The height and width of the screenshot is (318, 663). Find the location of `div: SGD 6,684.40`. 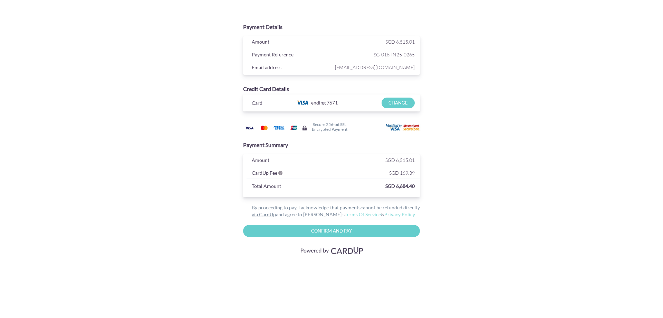

div: SGD 6,684.40 is located at coordinates (362, 187).